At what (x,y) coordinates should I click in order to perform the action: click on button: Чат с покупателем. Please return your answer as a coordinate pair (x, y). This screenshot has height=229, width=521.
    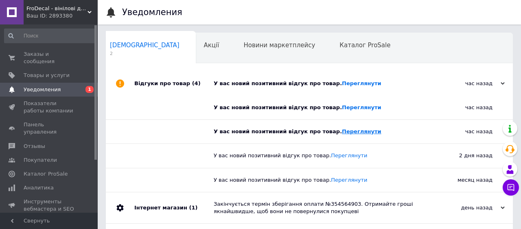
    Looking at the image, I should click on (511, 187).